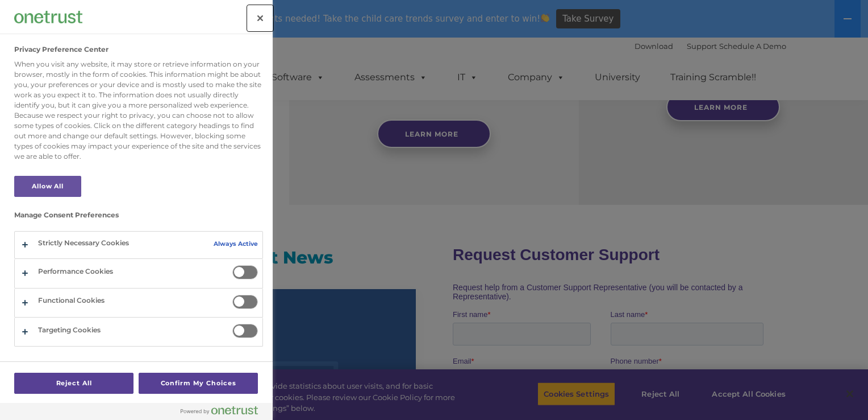  What do you see at coordinates (48, 17) in the screenshot?
I see `div: Company Logo` at bounding box center [48, 17].